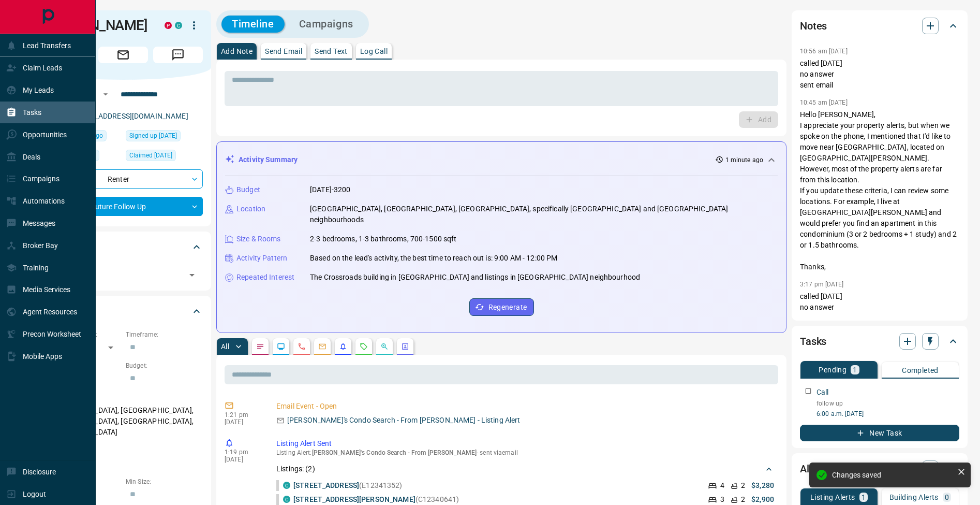  I want to click on svg: Opportunities, so click(384, 346).